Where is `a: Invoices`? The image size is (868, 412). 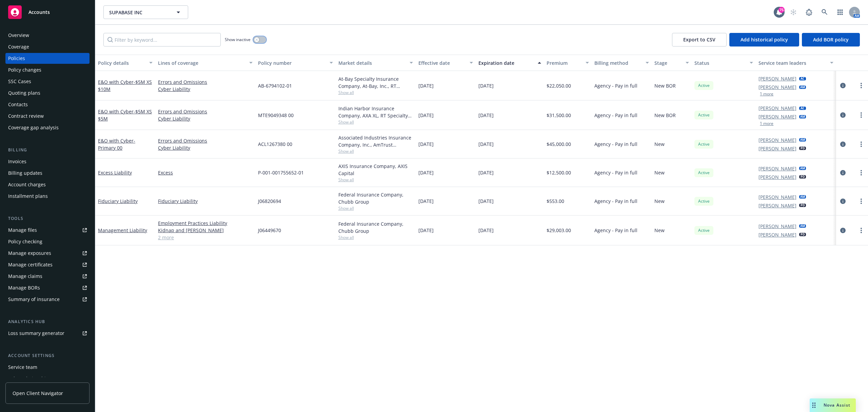
a: Invoices is located at coordinates (47, 161).